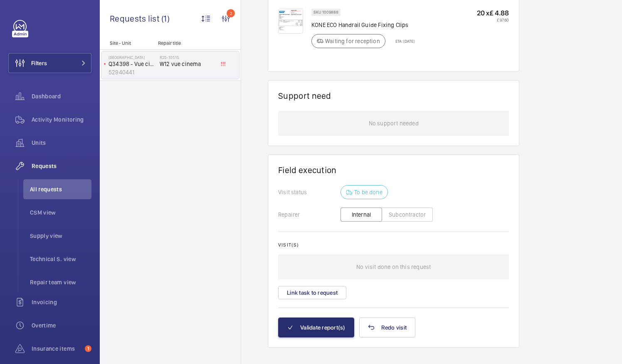 The width and height of the screenshot is (622, 364). I want to click on span: Dashboard, so click(61, 96).